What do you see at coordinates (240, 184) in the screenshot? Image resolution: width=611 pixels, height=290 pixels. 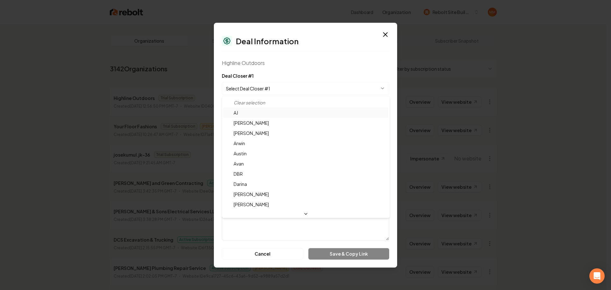 I see `span: Darina` at bounding box center [240, 184].